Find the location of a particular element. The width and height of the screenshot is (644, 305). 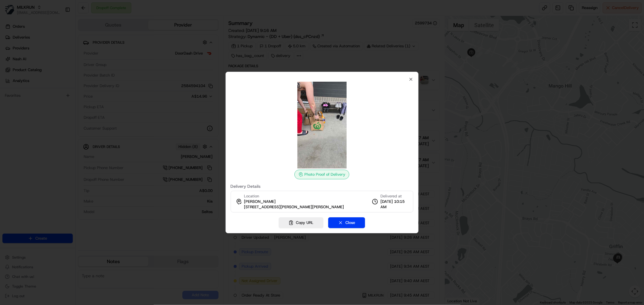

span: Delivered at is located at coordinates (394, 196).